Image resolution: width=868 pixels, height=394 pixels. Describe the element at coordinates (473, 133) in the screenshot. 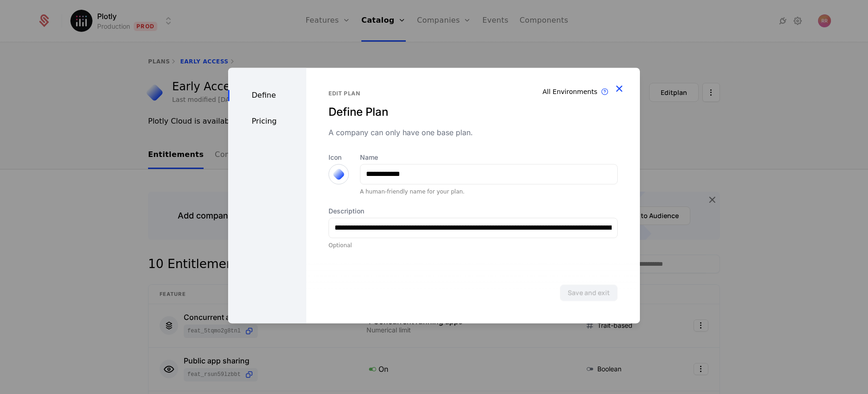

I see `div: A company can only have one base plan.` at that location.